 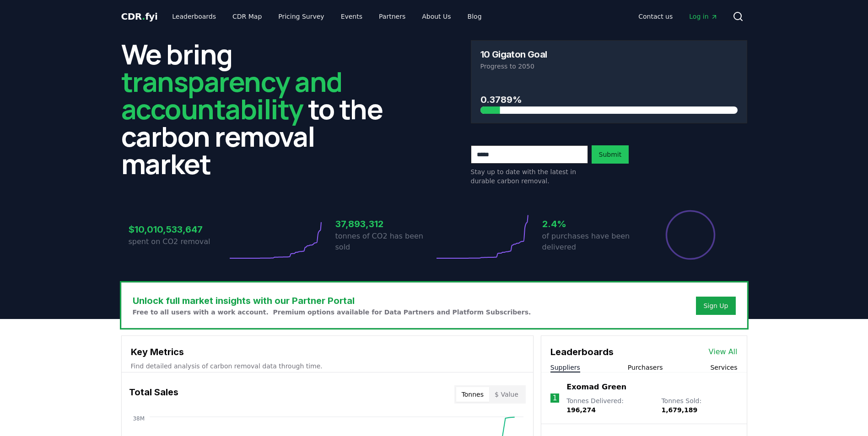 What do you see at coordinates (609, 66) in the screenshot?
I see `p: Progress to 2050` at bounding box center [609, 66].